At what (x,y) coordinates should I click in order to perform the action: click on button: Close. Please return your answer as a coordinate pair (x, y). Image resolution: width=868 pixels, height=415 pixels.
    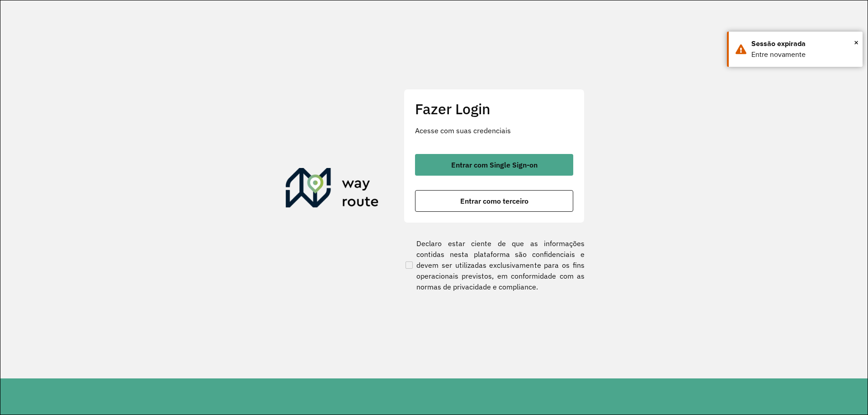
    Looking at the image, I should click on (856, 43).